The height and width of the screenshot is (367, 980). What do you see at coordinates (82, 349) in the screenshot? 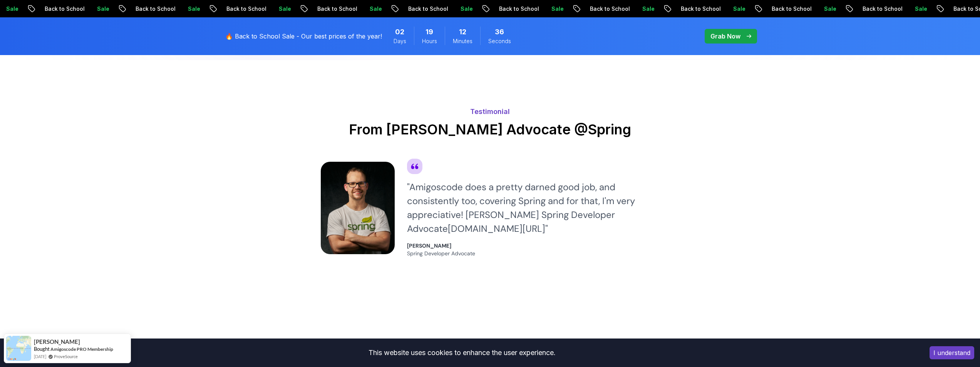
I see `a: Amigoscode PRO Membership` at bounding box center [82, 349].